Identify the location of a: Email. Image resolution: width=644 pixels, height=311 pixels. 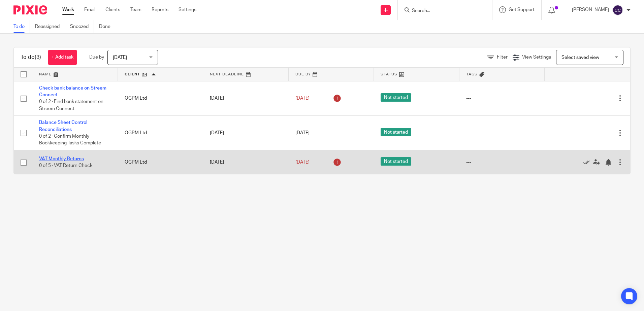
(89, 10).